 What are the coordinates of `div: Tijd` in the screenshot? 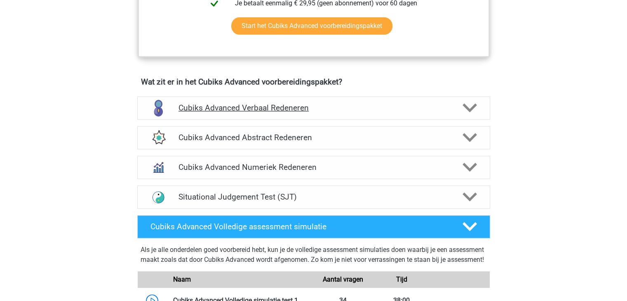 It's located at (402, 280).